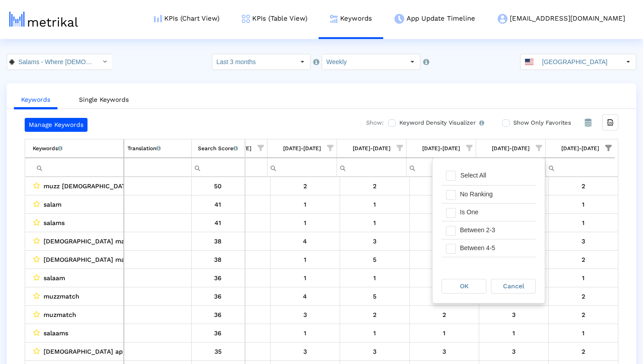  I want to click on span: salaams, so click(55, 333).